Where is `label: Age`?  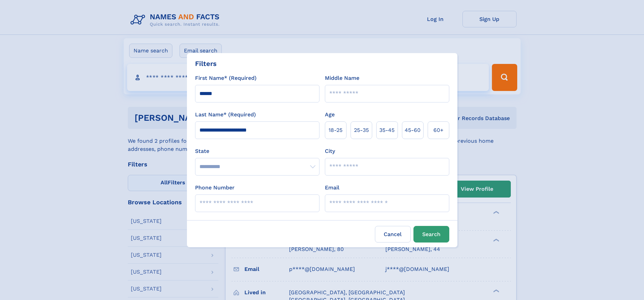 label: Age is located at coordinates (330, 115).